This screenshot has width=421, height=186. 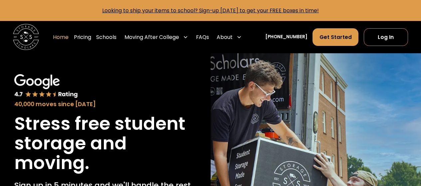 I want to click on a: Home, so click(x=61, y=37).